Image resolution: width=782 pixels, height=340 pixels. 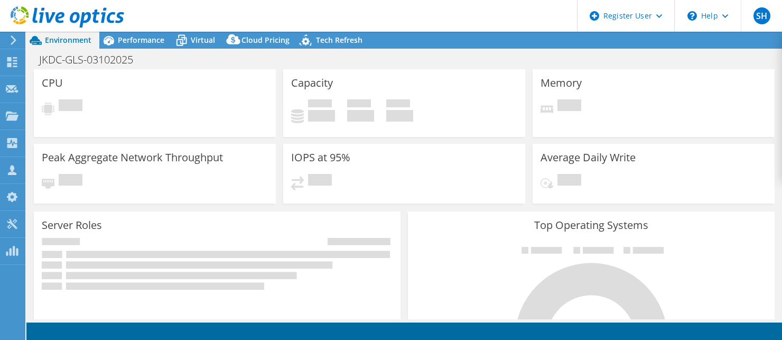 I want to click on h3: Memory, so click(x=561, y=83).